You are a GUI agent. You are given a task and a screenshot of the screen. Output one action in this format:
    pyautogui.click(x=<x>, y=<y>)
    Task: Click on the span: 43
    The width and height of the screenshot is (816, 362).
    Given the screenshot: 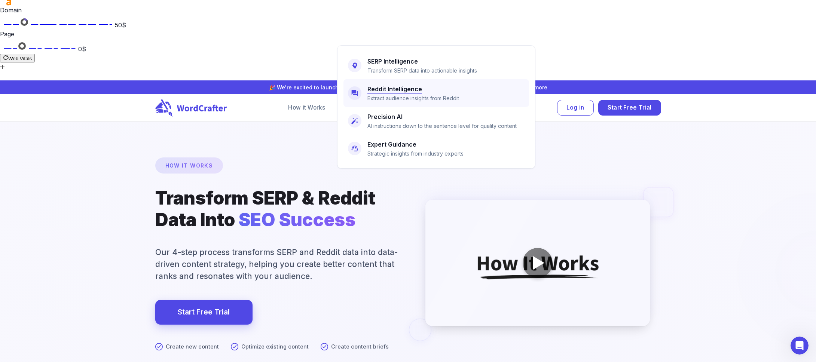 What is the action you would take?
    pyautogui.click(x=72, y=22)
    